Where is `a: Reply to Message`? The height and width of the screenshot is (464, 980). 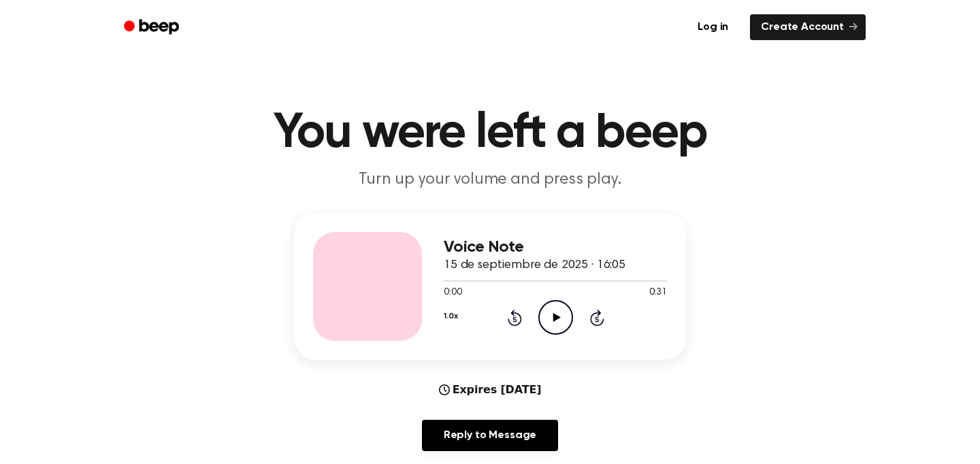 a: Reply to Message is located at coordinates (490, 436).